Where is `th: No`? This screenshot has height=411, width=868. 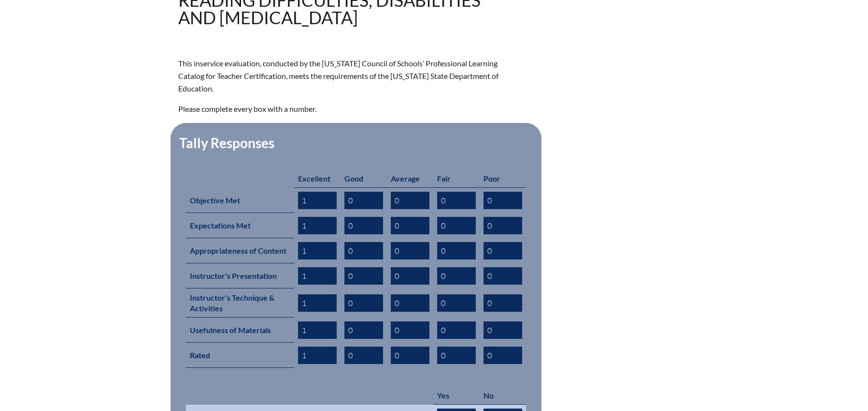
th: No is located at coordinates (503, 396).